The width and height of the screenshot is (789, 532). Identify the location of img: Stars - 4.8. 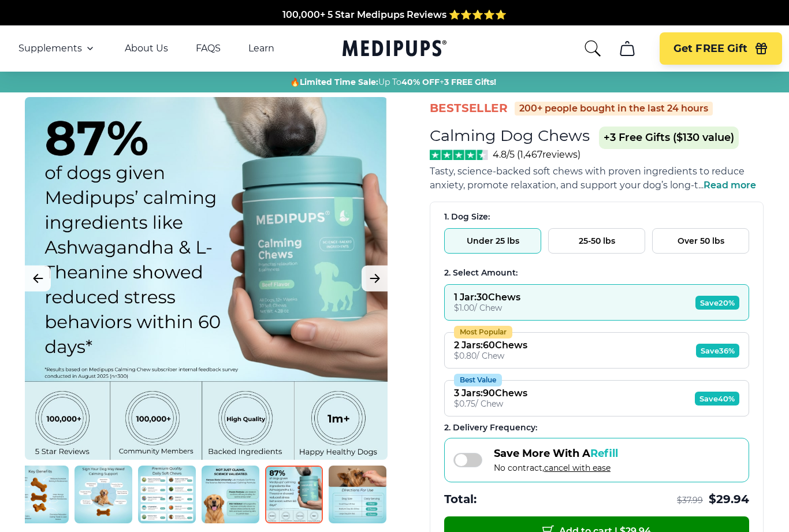
(459, 155).